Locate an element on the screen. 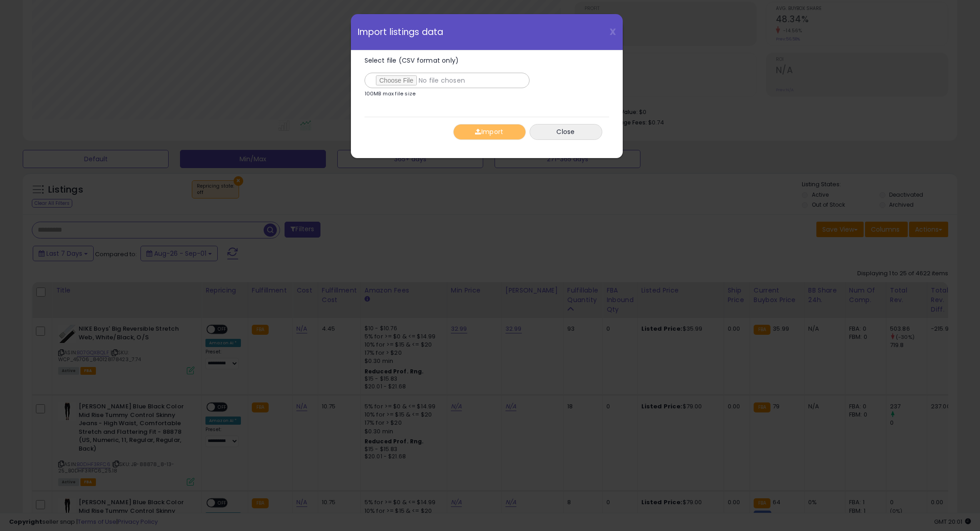 This screenshot has height=531, width=980. span: X is located at coordinates (613, 32).